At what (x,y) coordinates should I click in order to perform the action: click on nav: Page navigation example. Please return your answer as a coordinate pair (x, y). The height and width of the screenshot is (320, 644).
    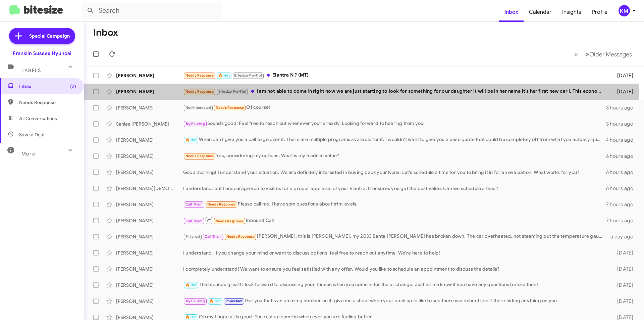
    Looking at the image, I should click on (603, 54).